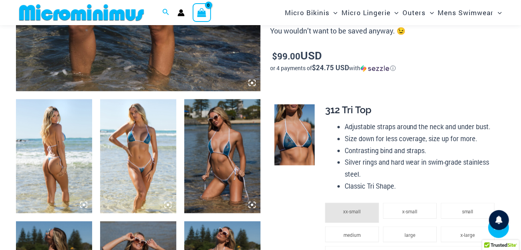 The width and height of the screenshot is (521, 250). Describe the element at coordinates (348, 110) in the screenshot. I see `span: 312 Tri Top` at that location.